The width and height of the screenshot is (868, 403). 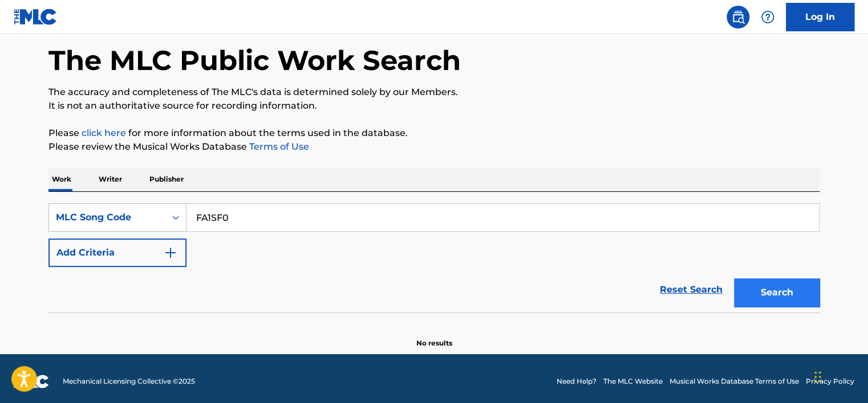 What do you see at coordinates (820, 17) in the screenshot?
I see `a: Log In` at bounding box center [820, 17].